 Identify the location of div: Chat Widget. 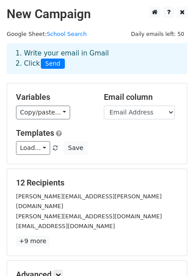
(171, 254).